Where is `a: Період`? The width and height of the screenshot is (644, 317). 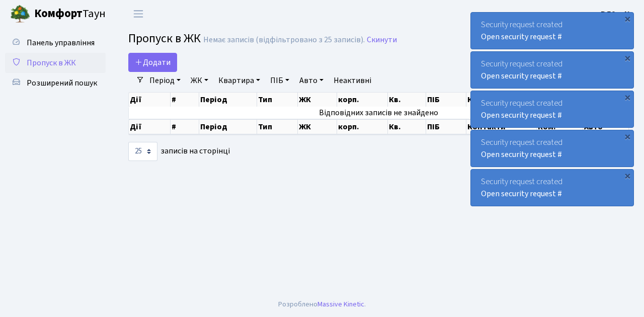 a: Період is located at coordinates (165, 80).